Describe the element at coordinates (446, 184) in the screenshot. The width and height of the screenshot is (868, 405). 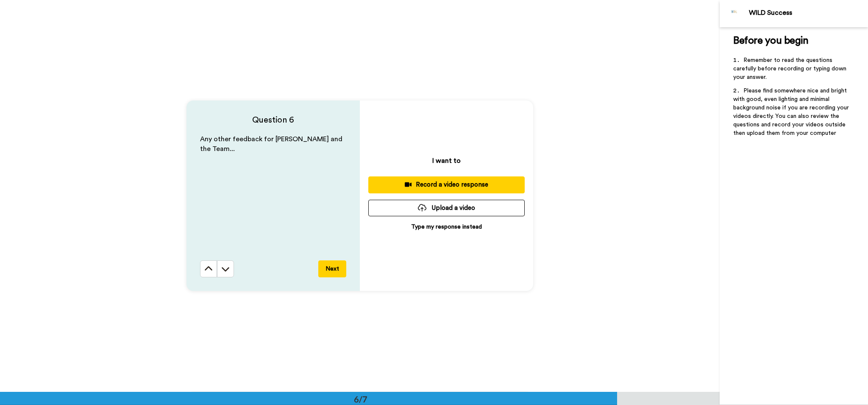
I see `div: Record a video response` at that location.